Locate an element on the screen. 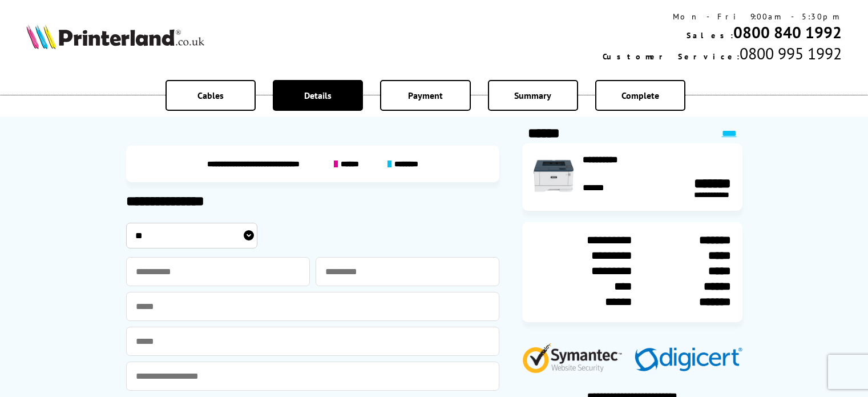  img: Printerland Logo is located at coordinates (115, 36).